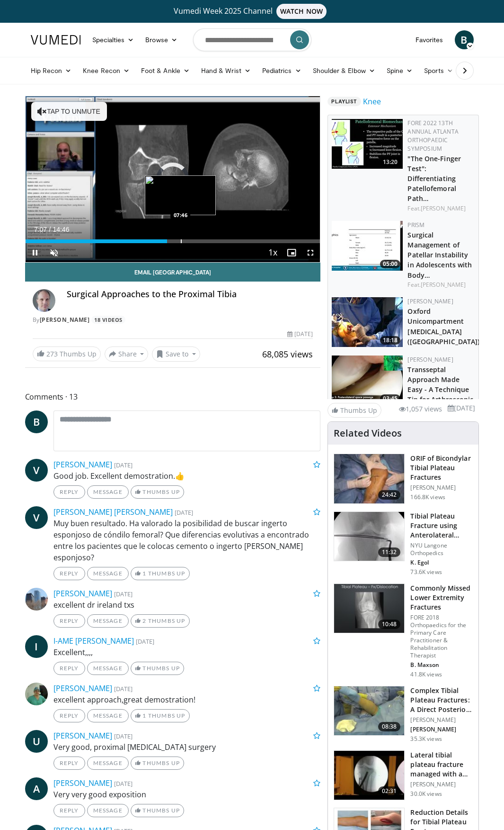  I want to click on button: Enable picture-in-picture mode, so click(291, 253).